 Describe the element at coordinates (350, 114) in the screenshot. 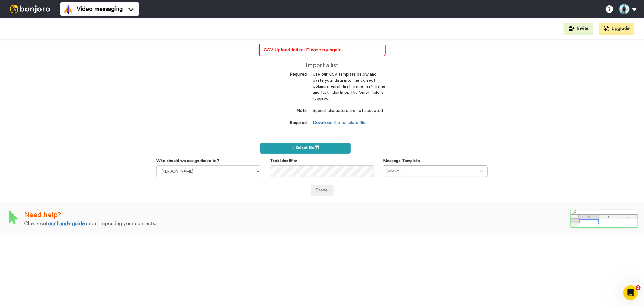

I see `dd: Special characters are not accepted.` at that location.